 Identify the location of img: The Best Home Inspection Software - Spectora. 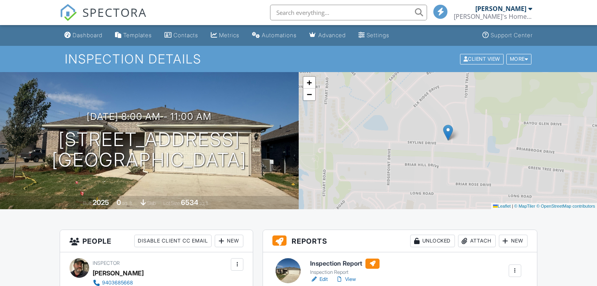
(68, 13).